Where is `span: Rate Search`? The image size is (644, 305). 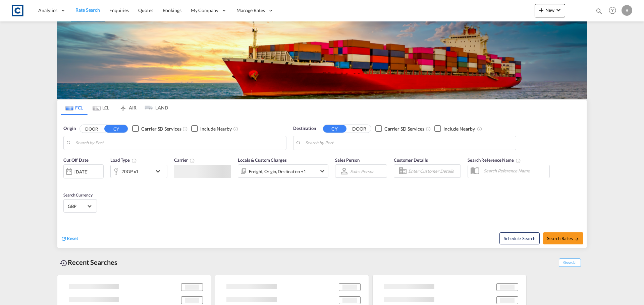
span: Rate Search is located at coordinates (88, 10).